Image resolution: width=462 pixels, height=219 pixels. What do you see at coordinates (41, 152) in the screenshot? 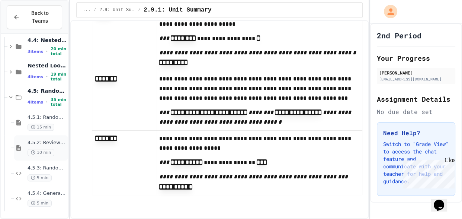
I see `span: 10 min` at bounding box center [41, 152].